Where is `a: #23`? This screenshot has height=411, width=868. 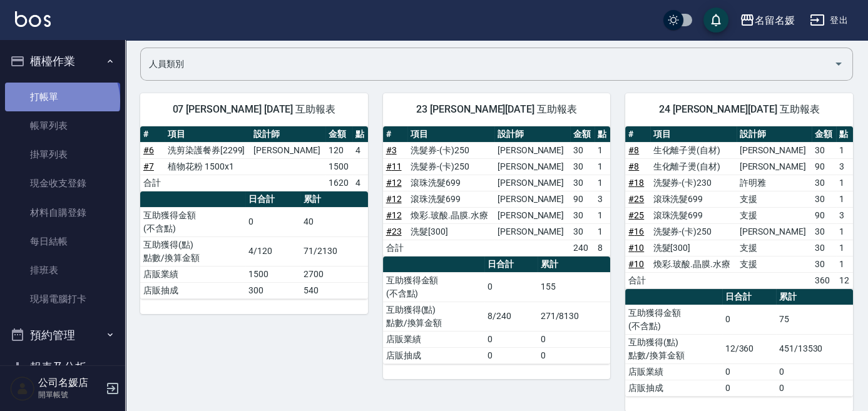 a: #23 is located at coordinates (394, 231).